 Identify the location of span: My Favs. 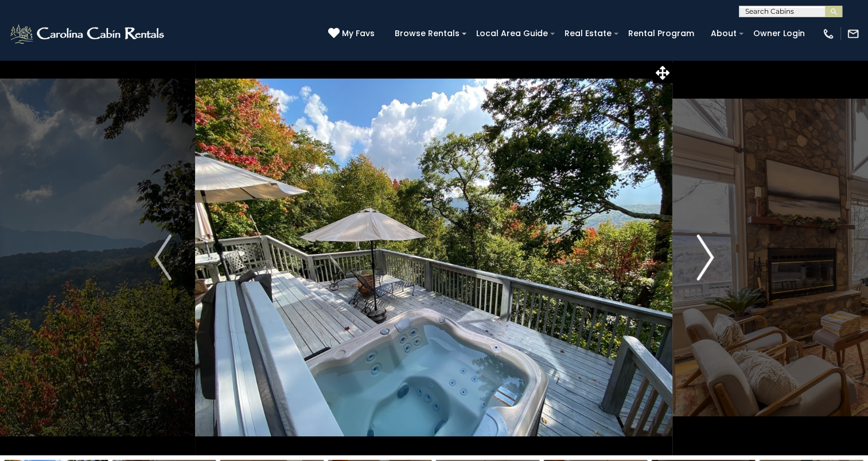
(358, 33).